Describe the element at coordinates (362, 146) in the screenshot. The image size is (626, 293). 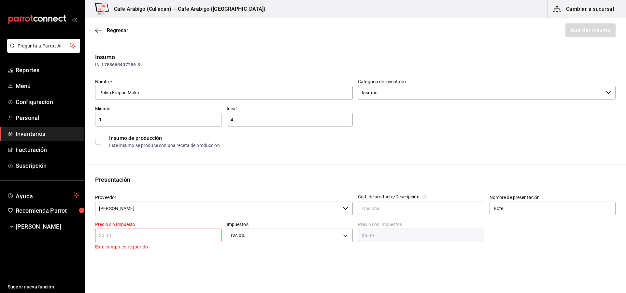
I see `div: Este insumo se produce con una receta de producción` at that location.